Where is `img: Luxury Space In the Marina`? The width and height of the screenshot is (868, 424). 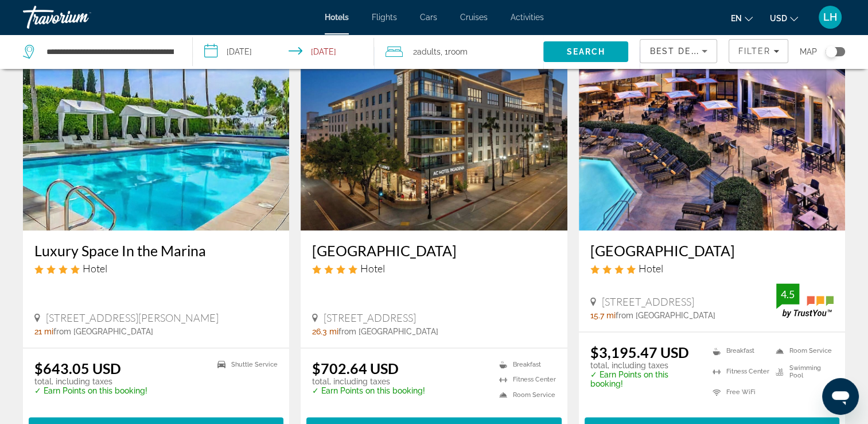
img: Luxury Space In the Marina is located at coordinates (156, 138).